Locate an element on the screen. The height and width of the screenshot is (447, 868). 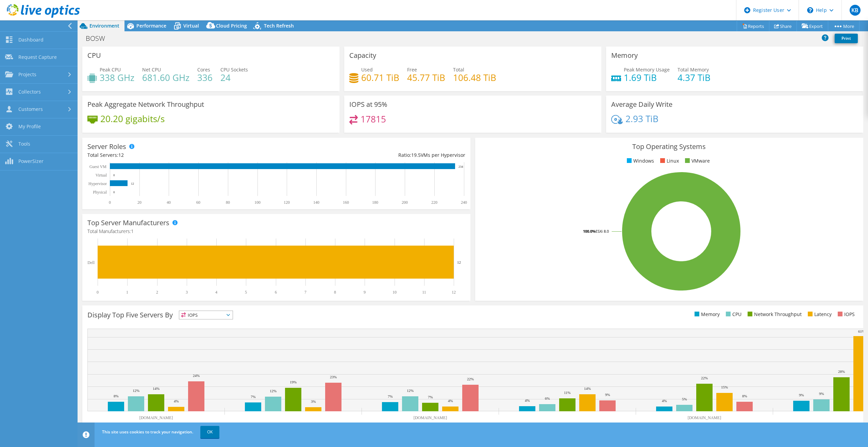
text: 7 is located at coordinates (305, 292).